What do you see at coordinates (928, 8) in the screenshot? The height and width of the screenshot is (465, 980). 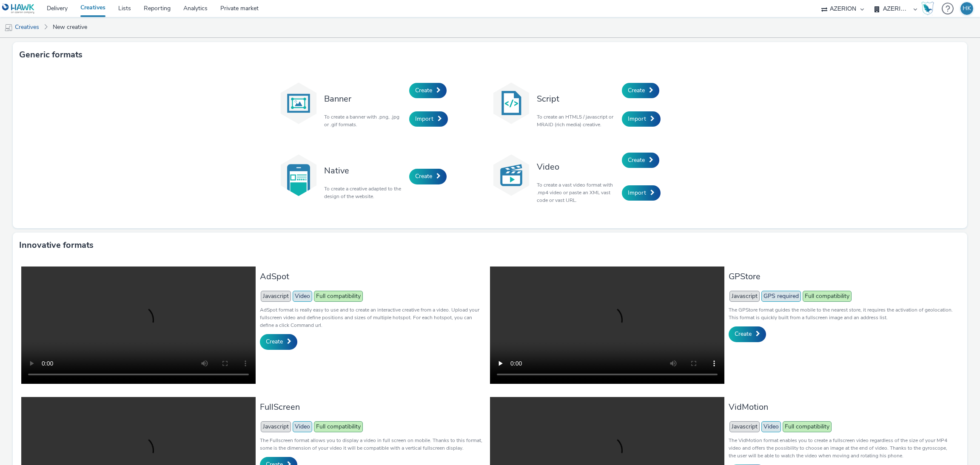 I see `div: Hawk Academy` at bounding box center [928, 8].